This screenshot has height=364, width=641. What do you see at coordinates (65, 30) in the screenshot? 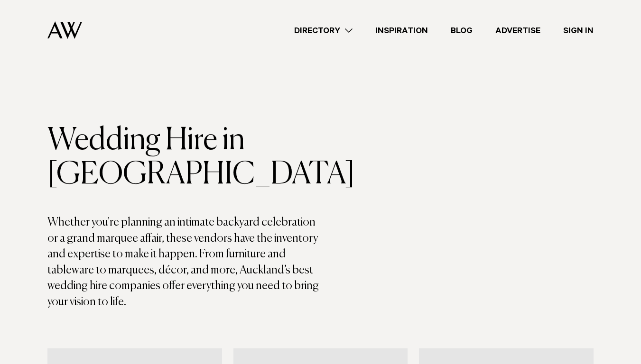
I see `img: Auckland Weddings Logo` at bounding box center [65, 30].